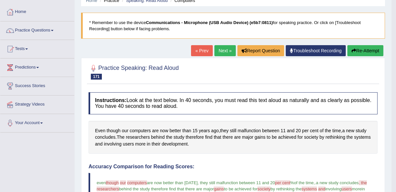 This screenshot has height=192, width=396. What do you see at coordinates (202, 51) in the screenshot?
I see `a: « Prev` at bounding box center [202, 51].